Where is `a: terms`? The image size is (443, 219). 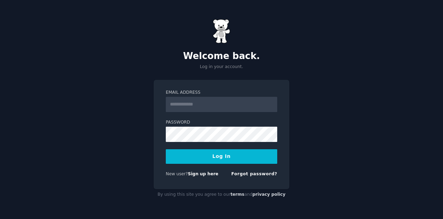
a: terms is located at coordinates (238, 194).